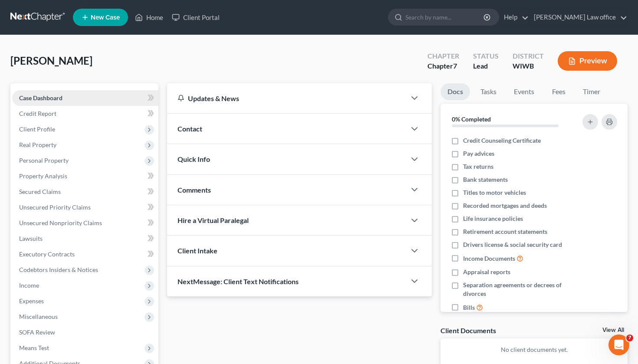  Describe the element at coordinates (85, 114) in the screenshot. I see `a: Credit Report` at that location.